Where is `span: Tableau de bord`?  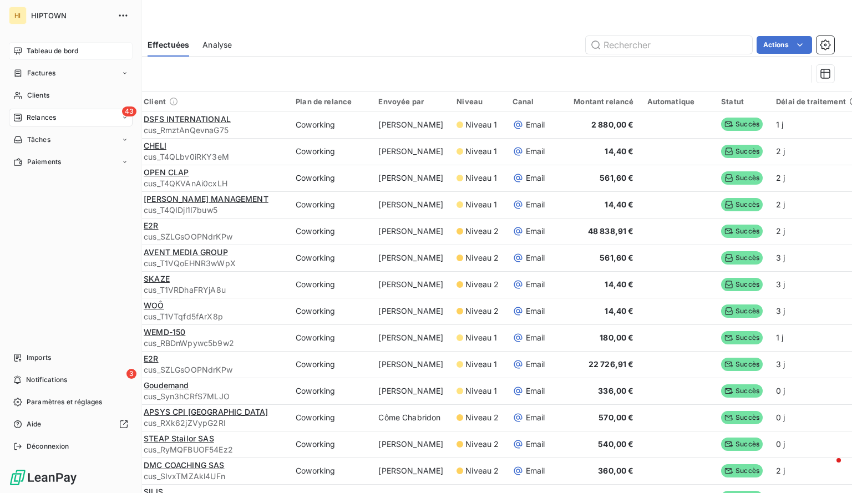
span: Tableau de bord is located at coordinates (52, 51).